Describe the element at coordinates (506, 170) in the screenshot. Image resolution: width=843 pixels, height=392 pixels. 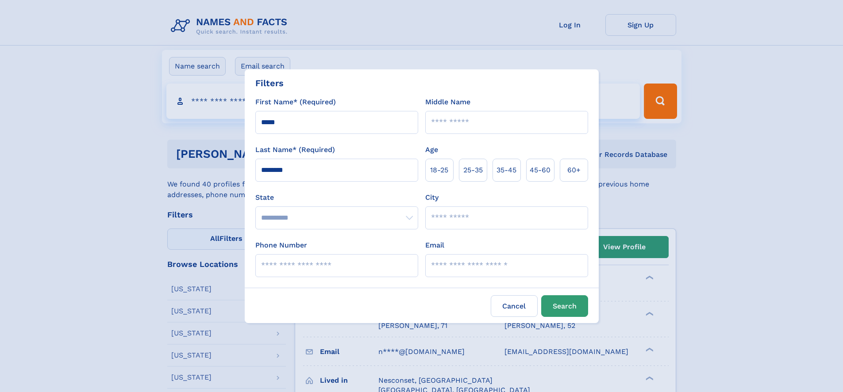
I see `span: 35‑45` at that location.